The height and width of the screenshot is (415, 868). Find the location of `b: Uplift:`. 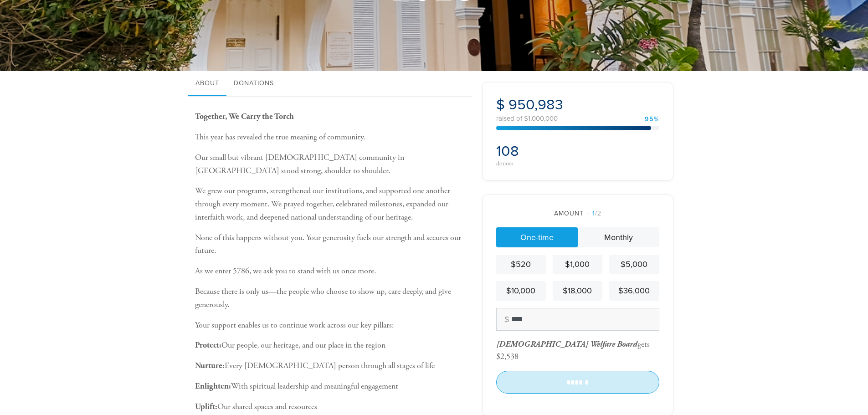

b: Uplift: is located at coordinates (206, 407).